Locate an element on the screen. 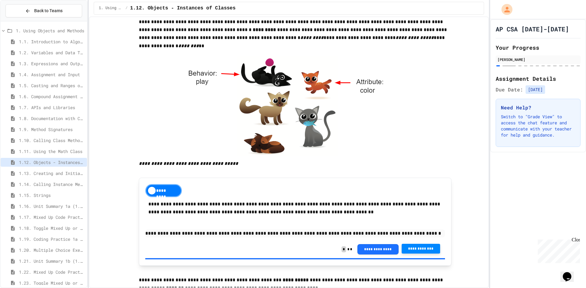 The image size is (586, 288). h3: Need Help? is located at coordinates (538, 108).